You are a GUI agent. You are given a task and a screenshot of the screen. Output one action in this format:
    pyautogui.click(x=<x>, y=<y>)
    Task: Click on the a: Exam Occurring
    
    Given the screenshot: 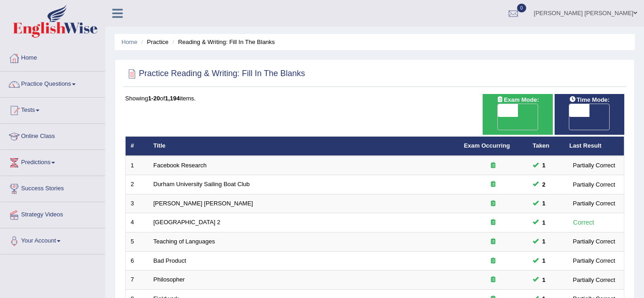 What is the action you would take?
    pyautogui.click(x=487, y=145)
    